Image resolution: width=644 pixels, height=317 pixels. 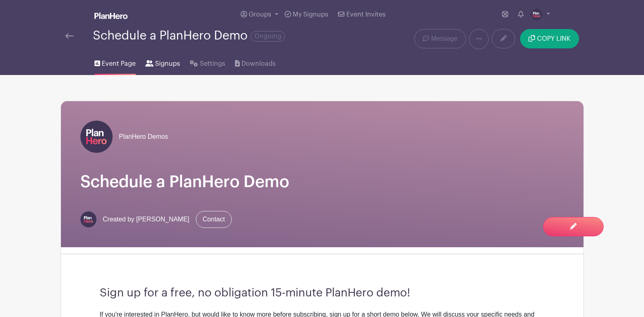 What do you see at coordinates (311, 14) in the screenshot?
I see `span: My Signups` at bounding box center [311, 14].